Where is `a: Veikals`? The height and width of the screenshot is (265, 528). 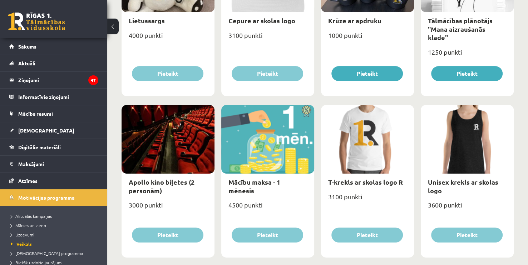
a: Veikals is located at coordinates (55, 244).